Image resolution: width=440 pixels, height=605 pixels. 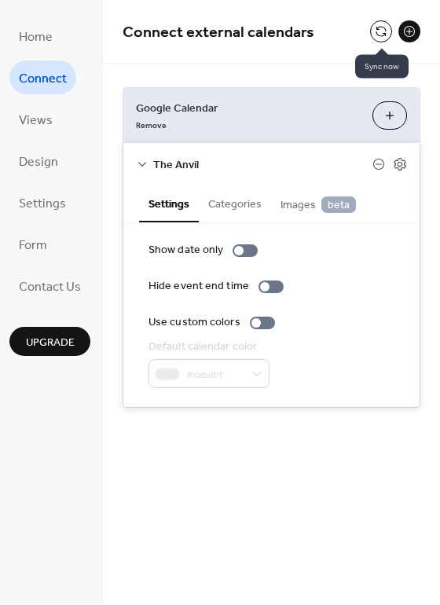 What do you see at coordinates (49, 287) in the screenshot?
I see `span: Contact Us` at bounding box center [49, 287].